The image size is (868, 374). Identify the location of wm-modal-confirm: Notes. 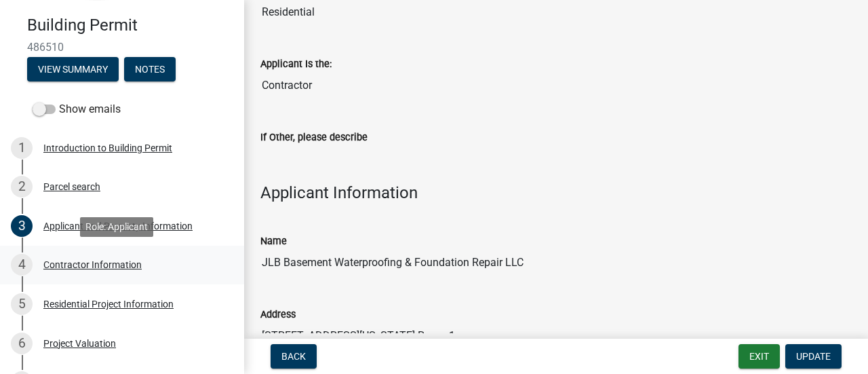
(150, 70).